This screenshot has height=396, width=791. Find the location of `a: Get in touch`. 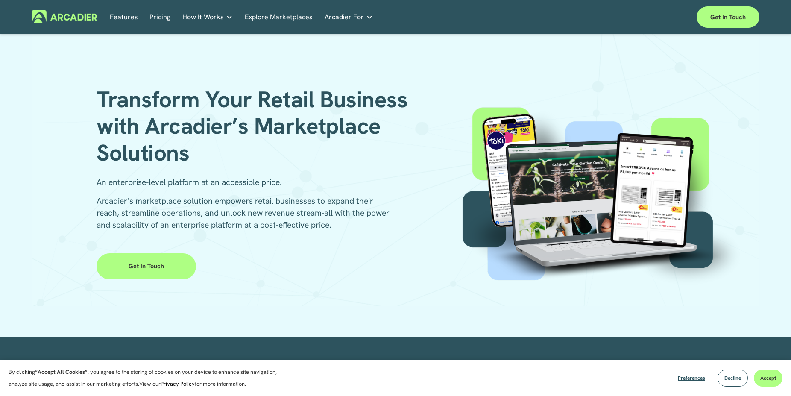

a: Get in touch is located at coordinates (728, 17).